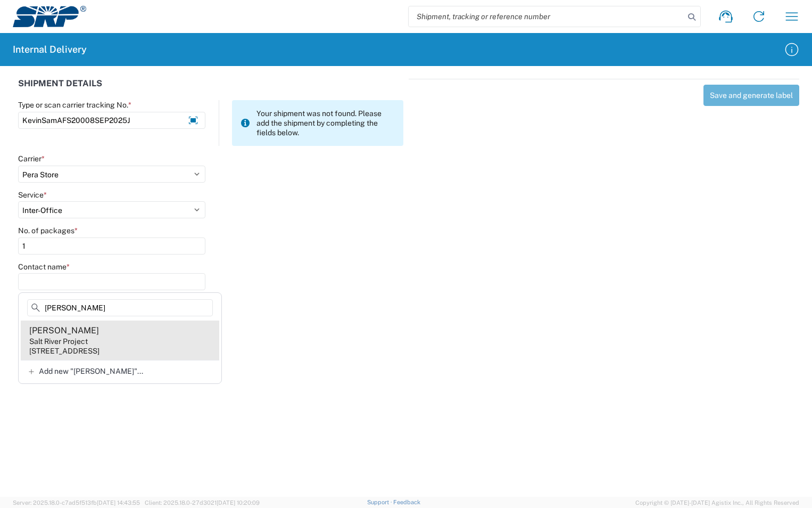 The width and height of the screenshot is (812, 508). Describe the element at coordinates (44, 267) in the screenshot. I see `label: Contact name` at that location.